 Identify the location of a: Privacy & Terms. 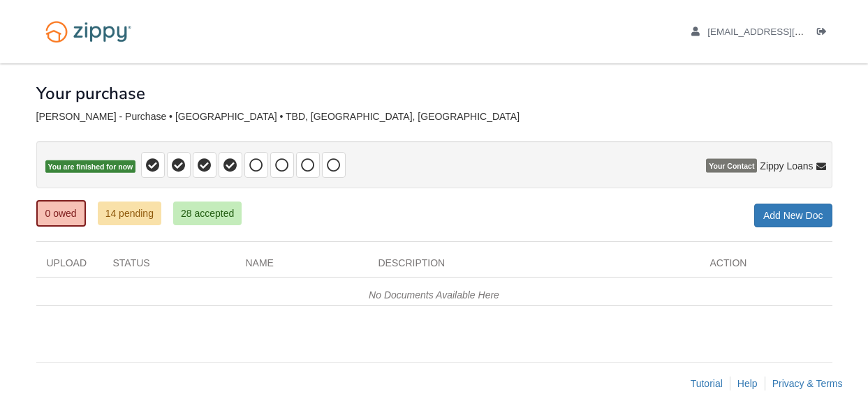
(807, 383).